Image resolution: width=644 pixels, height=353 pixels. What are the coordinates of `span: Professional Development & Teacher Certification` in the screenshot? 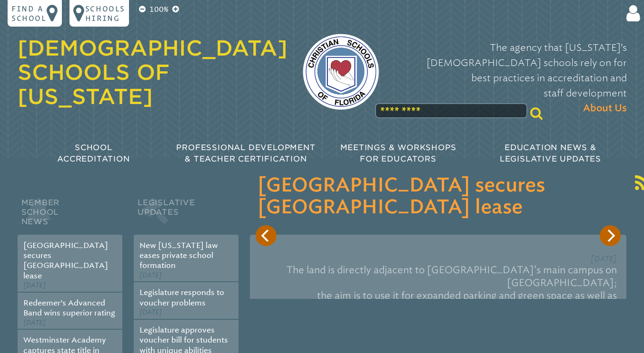 It's located at (246, 153).